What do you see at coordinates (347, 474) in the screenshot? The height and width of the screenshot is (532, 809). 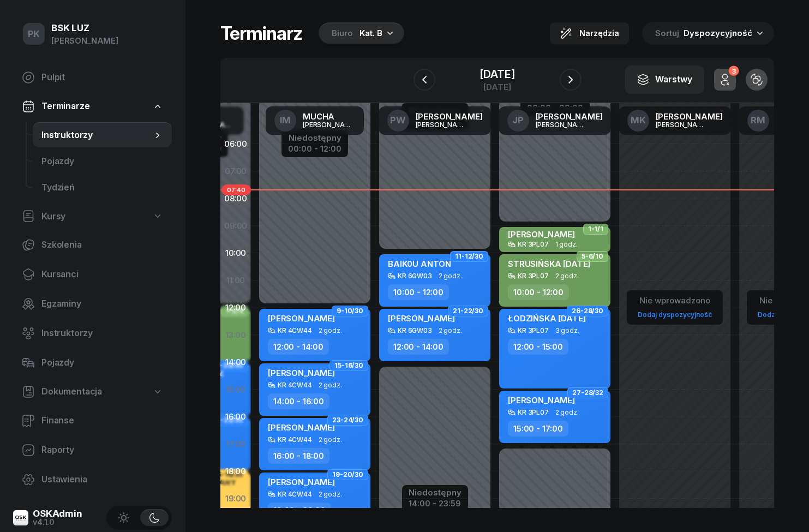 I see `span: 19-20/30` at bounding box center [347, 474].